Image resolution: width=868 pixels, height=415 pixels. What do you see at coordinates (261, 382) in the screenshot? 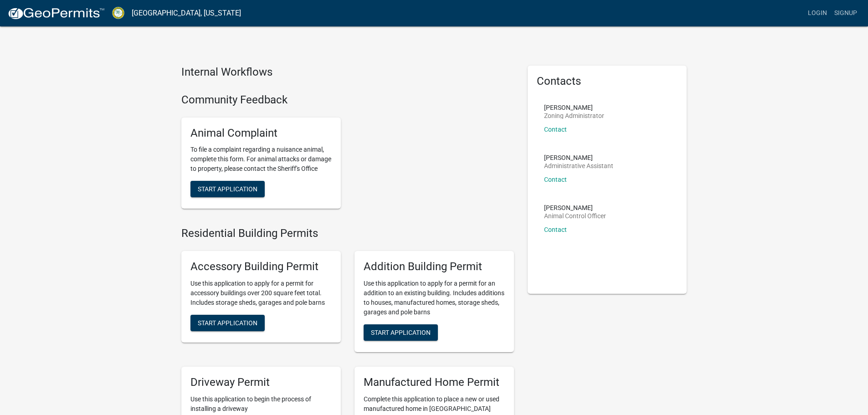
I see `h5: Driveway Permit` at bounding box center [261, 382].